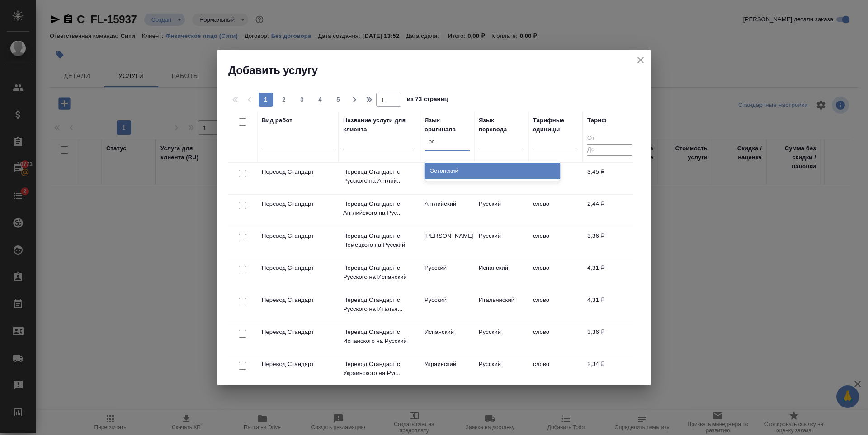  I want to click on h2: Добавить услугу, so click(439, 71).